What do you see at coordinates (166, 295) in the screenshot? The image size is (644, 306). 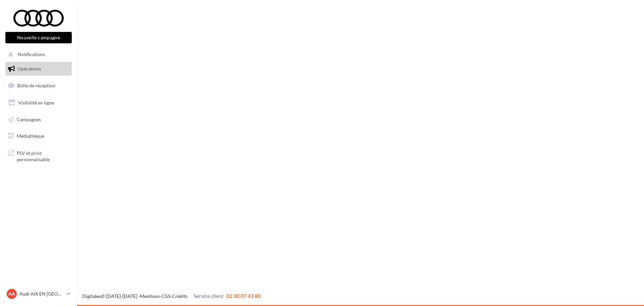 I see `a: CGS` at bounding box center [166, 295].